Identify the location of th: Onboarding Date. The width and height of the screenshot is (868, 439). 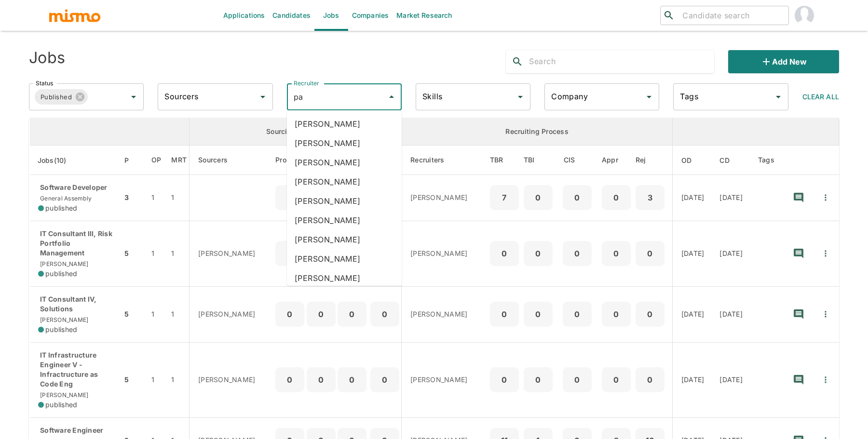
(692, 160).